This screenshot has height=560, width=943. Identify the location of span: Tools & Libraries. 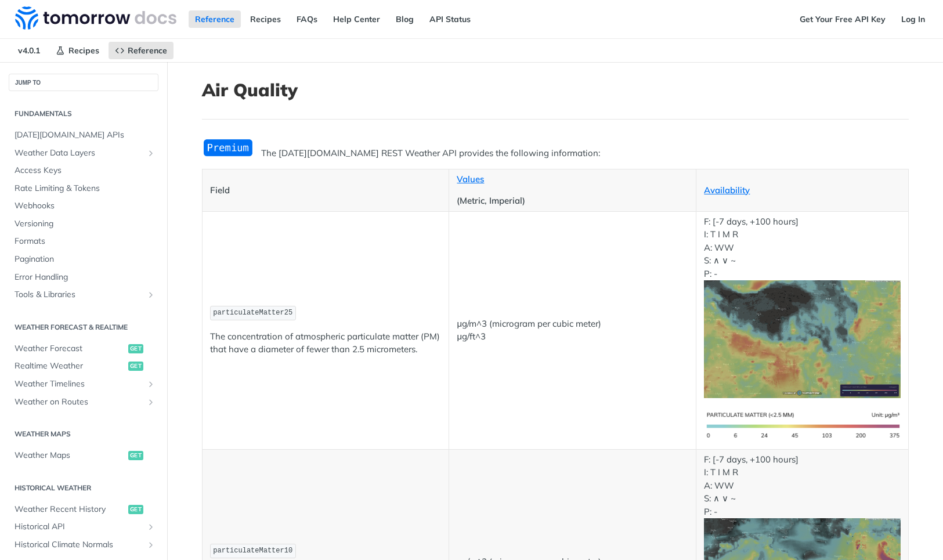
(79, 294).